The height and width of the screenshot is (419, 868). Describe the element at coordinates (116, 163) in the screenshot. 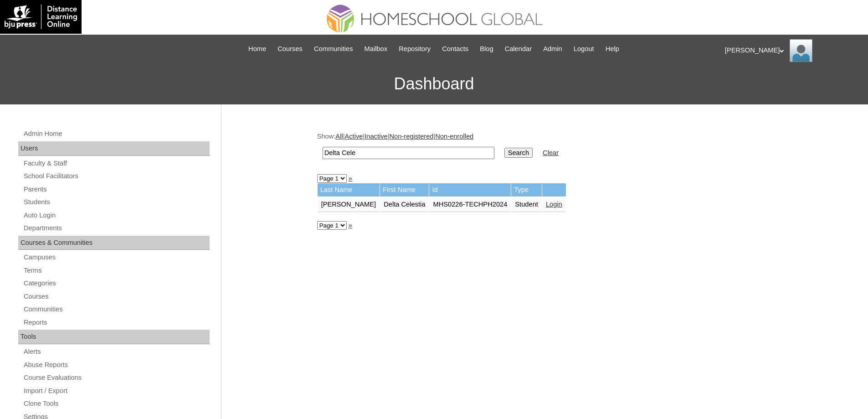

I see `a: Faculty & Staff` at that location.